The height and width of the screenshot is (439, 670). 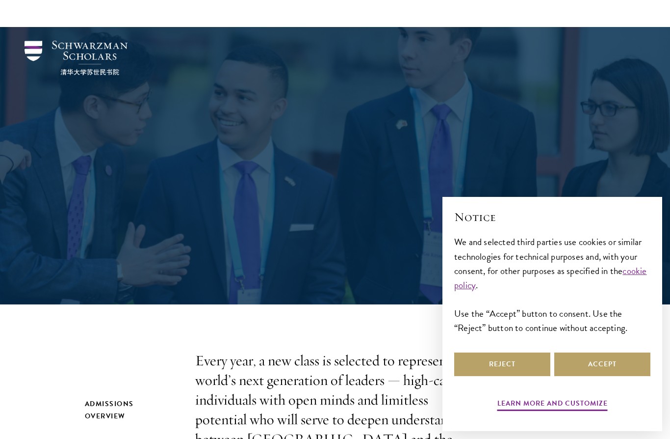 What do you see at coordinates (551, 278) in the screenshot?
I see `a: cookie policy` at bounding box center [551, 278].